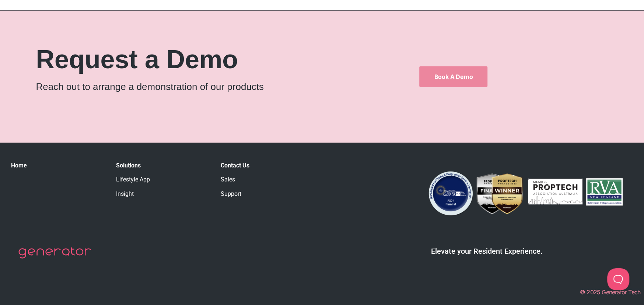 Image resolution: width=644 pixels, height=305 pixels. What do you see at coordinates (125, 194) in the screenshot?
I see `a: Insight` at bounding box center [125, 194].